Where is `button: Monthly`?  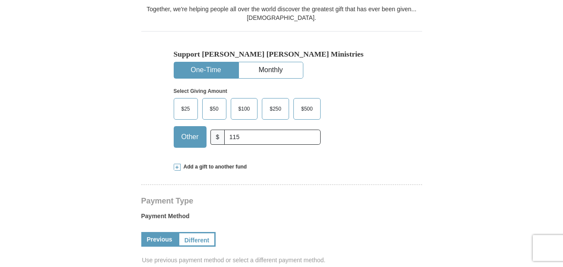
button: Monthly is located at coordinates (271, 70).